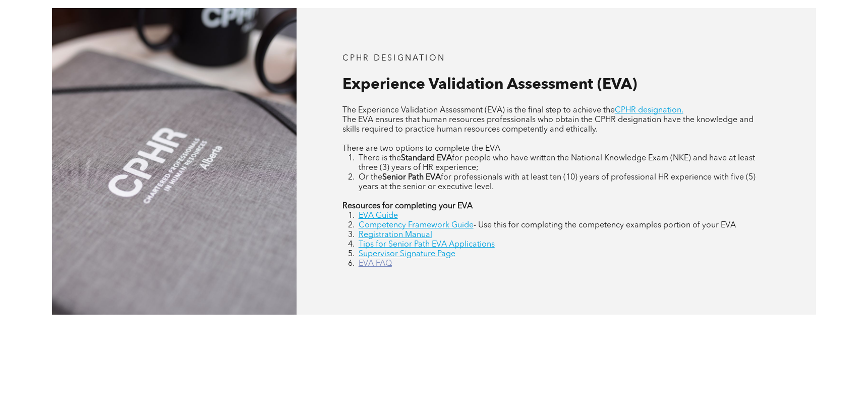 Image resolution: width=868 pixels, height=414 pixels. Describe the element at coordinates (604, 225) in the screenshot. I see `span: - Use this for completing the competency examples portion of your EVA` at that location.